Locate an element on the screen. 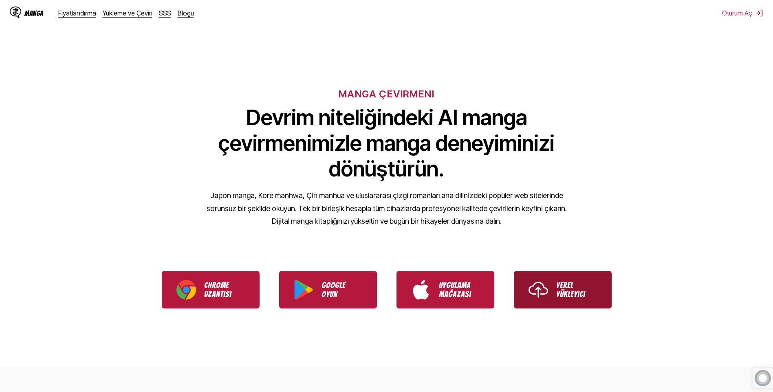 Image resolution: width=773 pixels, height=392 pixels. a: Fiyatlandırma is located at coordinates (77, 13).